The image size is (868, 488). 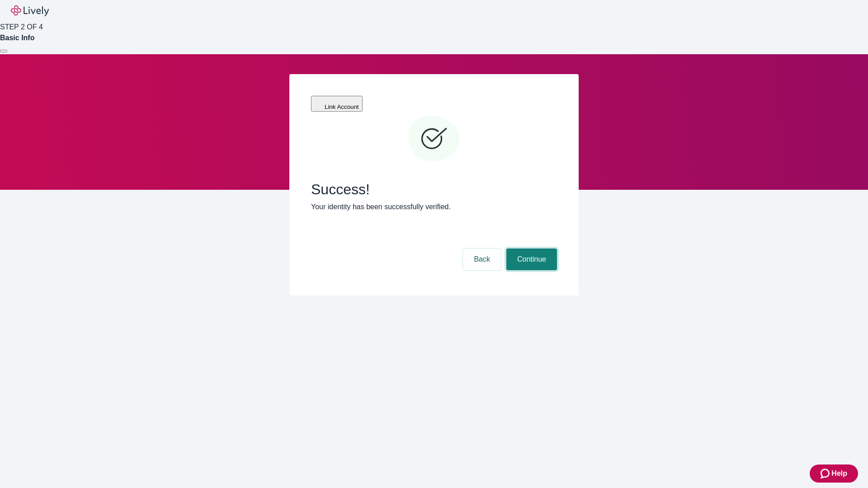 I want to click on p: Your identity has been successfully verified., so click(x=434, y=207).